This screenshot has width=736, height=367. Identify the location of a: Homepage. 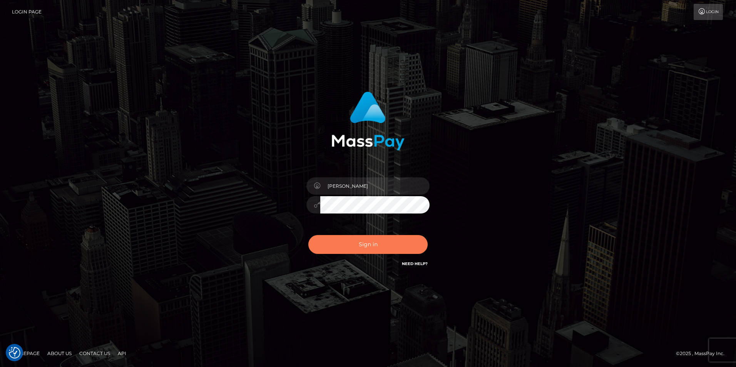
(25, 353).